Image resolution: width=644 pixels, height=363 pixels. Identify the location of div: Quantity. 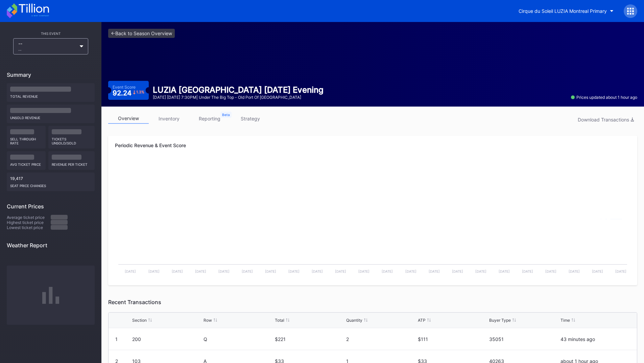
(355, 320).